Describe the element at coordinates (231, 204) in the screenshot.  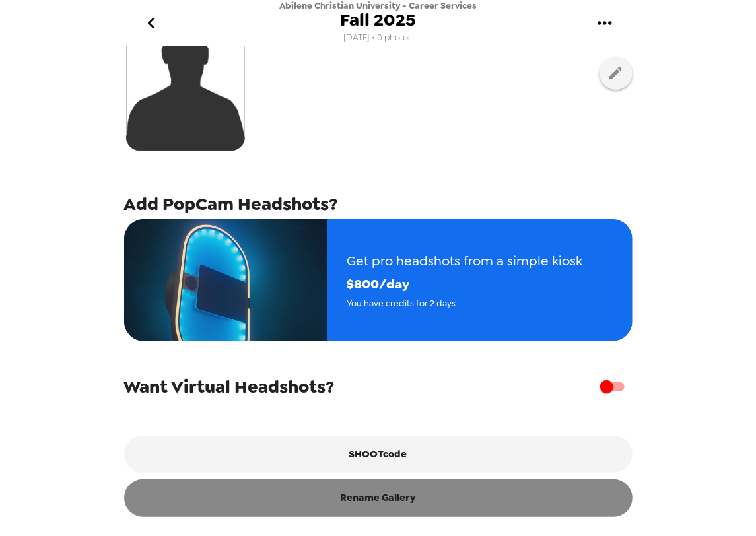
I see `span: Add PopCam Headshots?` at that location.